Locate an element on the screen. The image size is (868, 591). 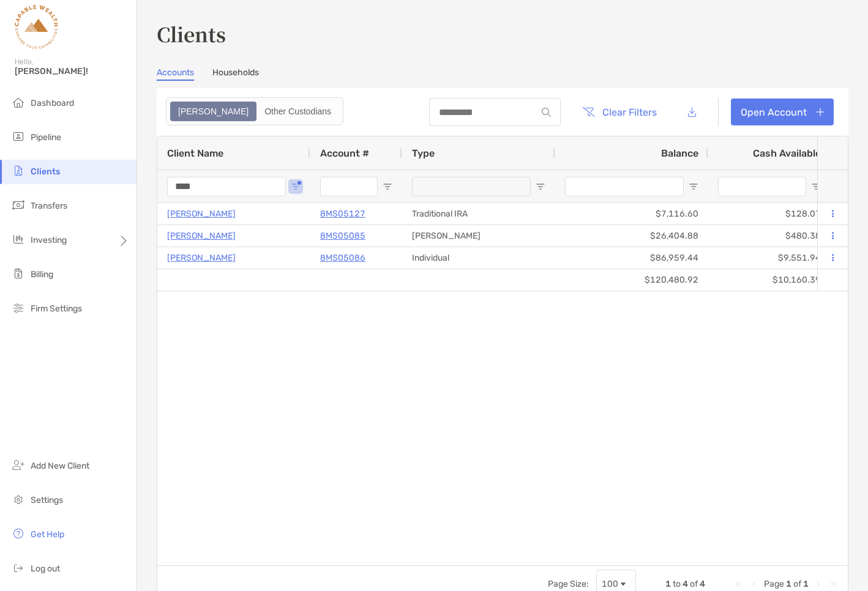
span: Dashboard is located at coordinates (52, 103).